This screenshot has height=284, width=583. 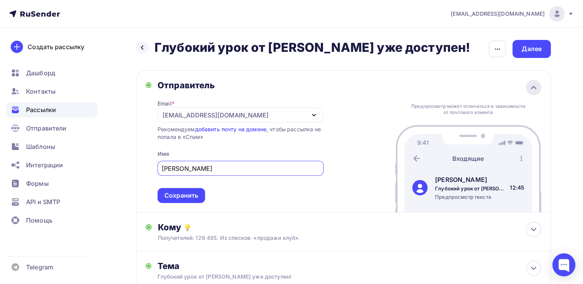 I want to click on div: Тема, so click(x=233, y=266).